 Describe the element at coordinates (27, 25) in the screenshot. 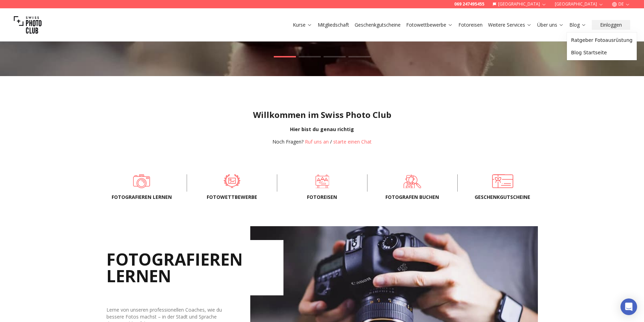

I see `img: Swiss photo club` at that location.